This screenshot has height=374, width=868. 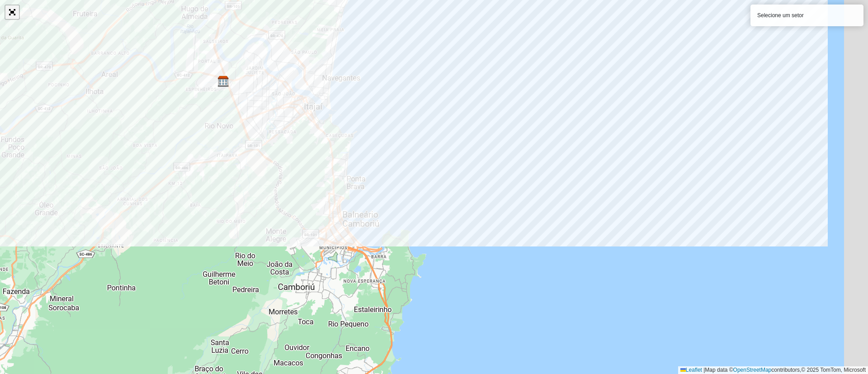 I want to click on a: OpenStreetMap, so click(x=752, y=370).